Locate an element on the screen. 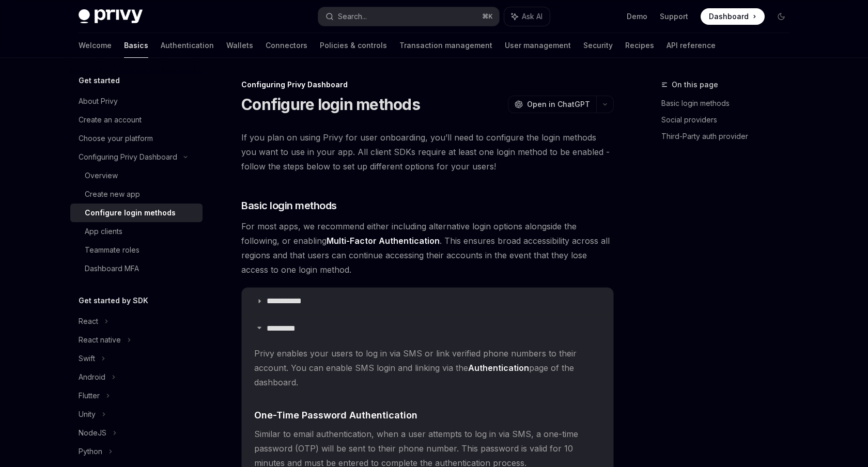 This screenshot has height=467, width=868. button: Ask AI is located at coordinates (527, 17).